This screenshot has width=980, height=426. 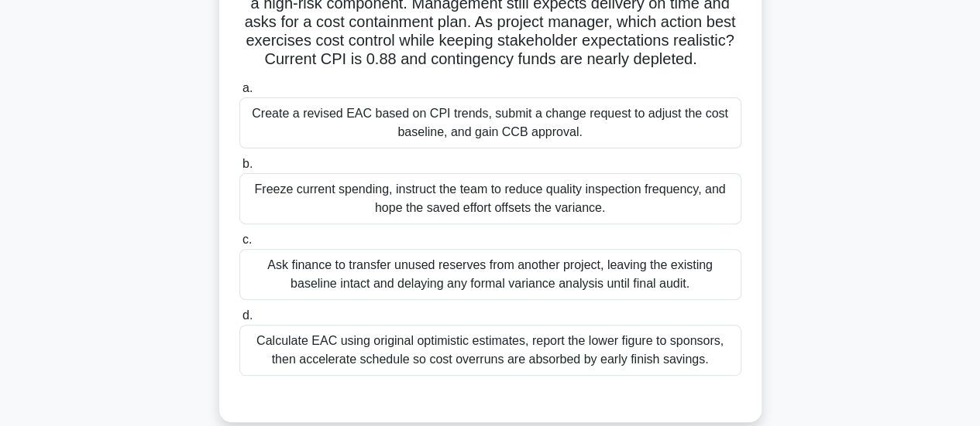 I want to click on div: Calculate EAC using original optimistic estimates, report the lower figure to sponsors, then acce..., so click(x=490, y=351).